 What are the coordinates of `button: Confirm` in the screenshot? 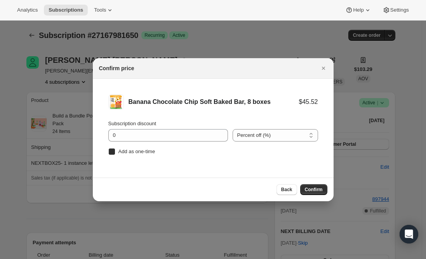 It's located at (314, 190).